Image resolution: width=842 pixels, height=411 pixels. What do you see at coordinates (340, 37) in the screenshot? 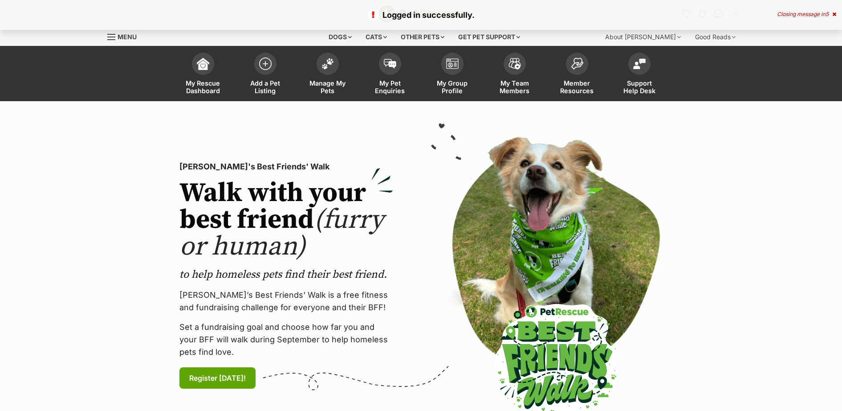
I see `div: Dogs` at bounding box center [340, 37].